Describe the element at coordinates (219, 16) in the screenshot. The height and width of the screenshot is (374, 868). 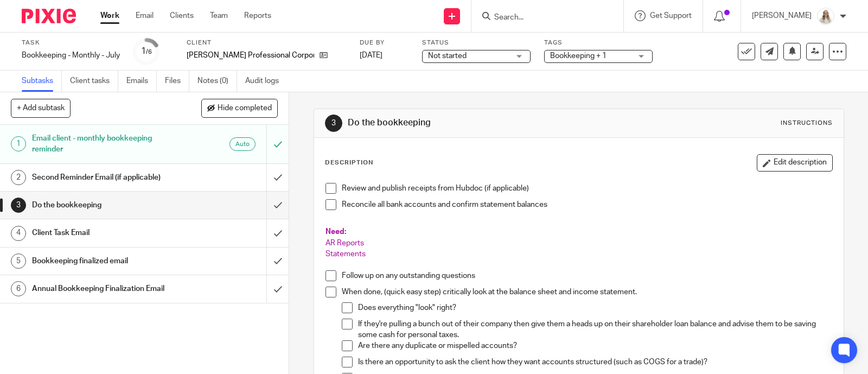
I see `a: Team` at that location.